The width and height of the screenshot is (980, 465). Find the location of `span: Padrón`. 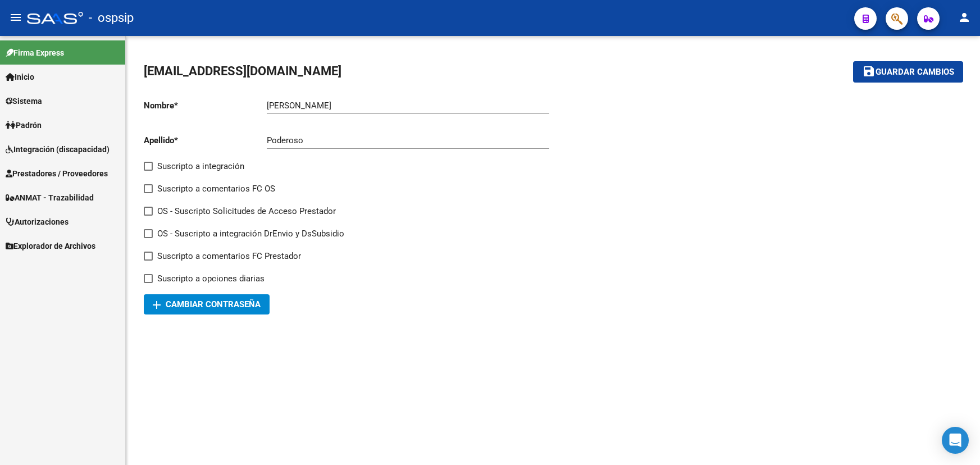

span: Padrón is located at coordinates (24, 125).